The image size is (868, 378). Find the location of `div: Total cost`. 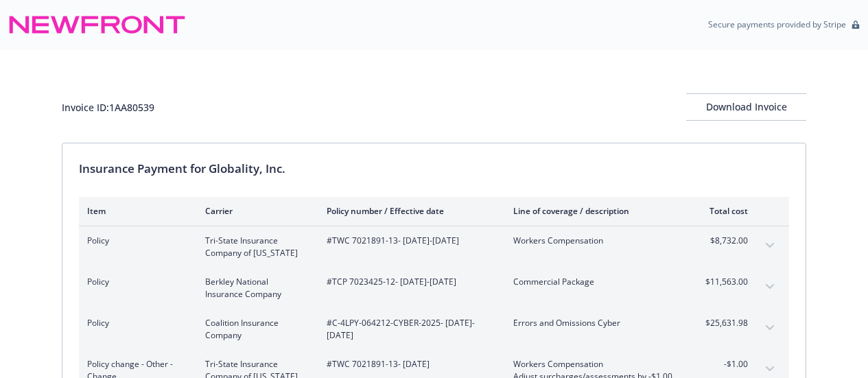

div: Total cost is located at coordinates (721, 211).